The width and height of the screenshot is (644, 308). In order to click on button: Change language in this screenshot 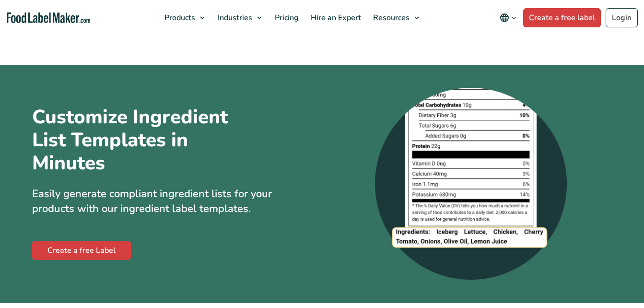, I will do `click(508, 18)`.